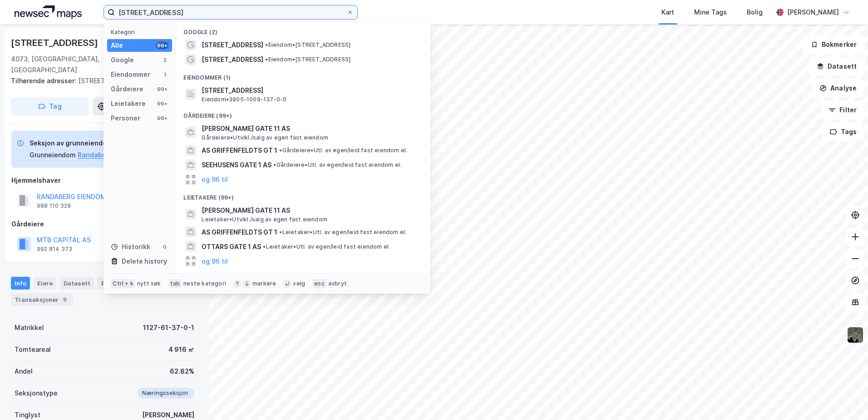  What do you see at coordinates (182, 372) in the screenshot?
I see `div: 62.82%` at bounding box center [182, 372].